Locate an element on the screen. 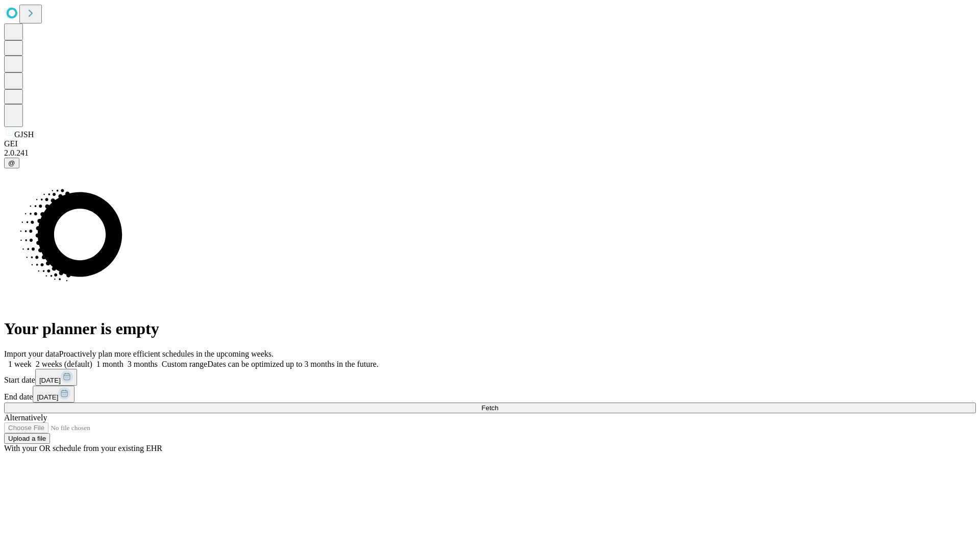 The height and width of the screenshot is (551, 980). span: 1 week is located at coordinates (20, 364).